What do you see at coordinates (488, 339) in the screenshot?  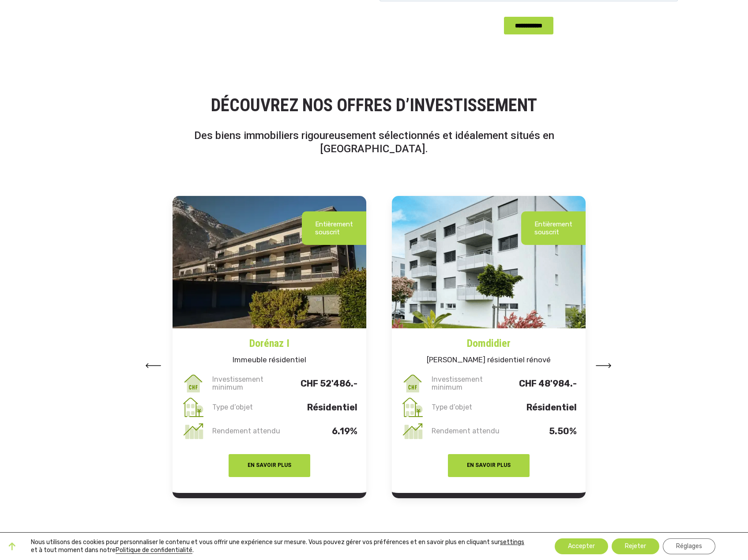 I see `h4: Domdidier` at bounding box center [488, 339].